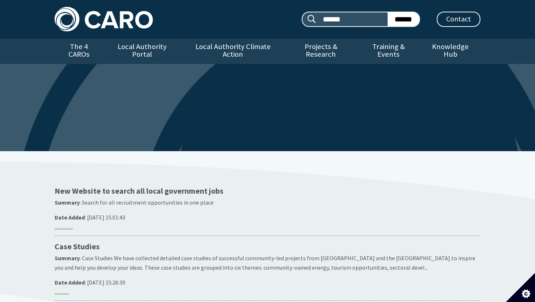 The width and height of the screenshot is (535, 302). What do you see at coordinates (458, 19) in the screenshot?
I see `a: Contact` at bounding box center [458, 19].